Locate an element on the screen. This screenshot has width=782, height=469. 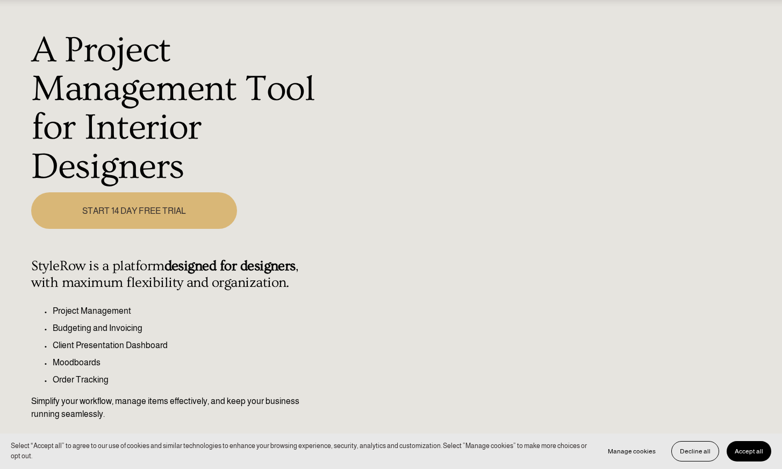
p: Order Tracking is located at coordinates (190, 380).